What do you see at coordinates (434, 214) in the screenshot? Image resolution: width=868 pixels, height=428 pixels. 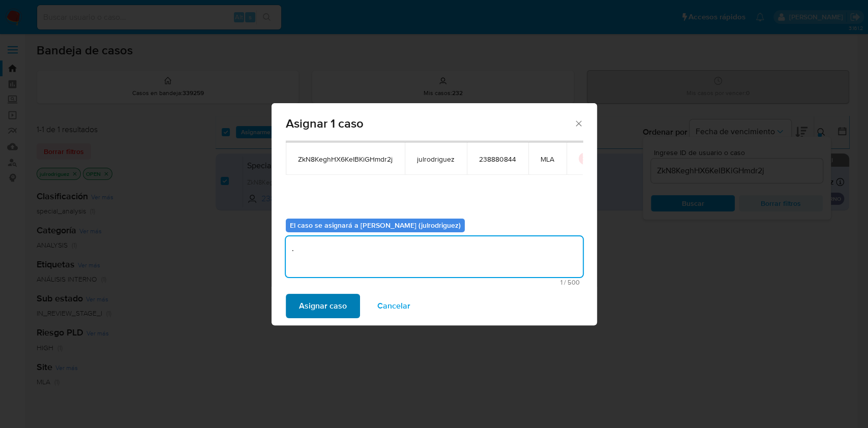 I see `div: assign-modal` at bounding box center [434, 214].